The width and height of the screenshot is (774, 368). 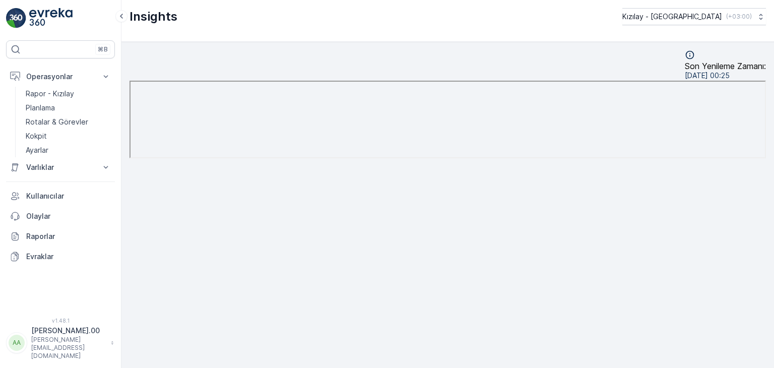 I want to click on p: Kullanıcılar, so click(x=69, y=196).